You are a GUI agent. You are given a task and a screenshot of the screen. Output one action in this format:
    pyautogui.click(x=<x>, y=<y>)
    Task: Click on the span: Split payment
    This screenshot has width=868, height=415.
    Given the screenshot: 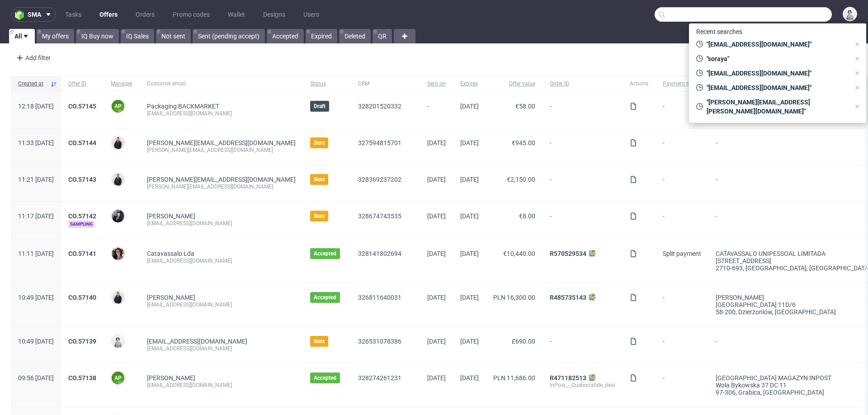 What is the action you would take?
    pyautogui.click(x=682, y=253)
    